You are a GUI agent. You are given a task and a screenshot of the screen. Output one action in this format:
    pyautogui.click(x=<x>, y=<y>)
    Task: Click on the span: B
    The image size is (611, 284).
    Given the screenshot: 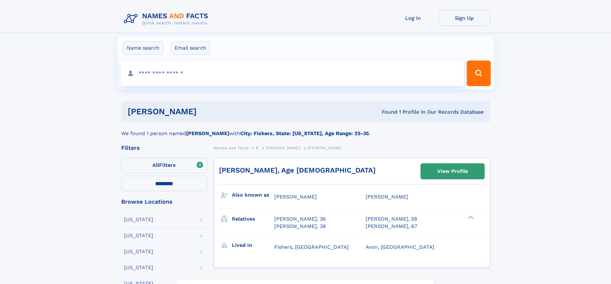 What is the action you would take?
    pyautogui.click(x=257, y=148)
    